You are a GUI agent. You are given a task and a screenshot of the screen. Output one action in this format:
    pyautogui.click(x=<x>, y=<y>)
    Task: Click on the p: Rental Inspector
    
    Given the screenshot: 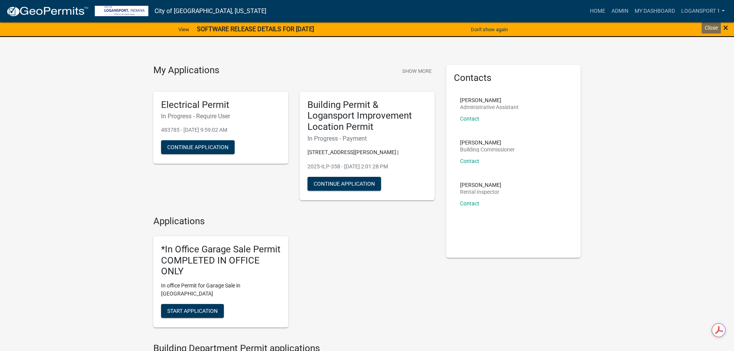 What is the action you would take?
    pyautogui.click(x=480, y=192)
    